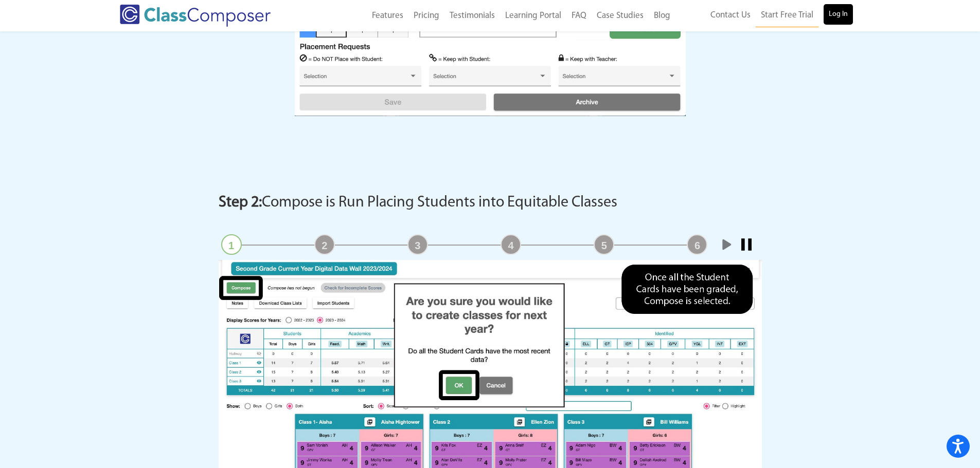 The width and height of the screenshot is (980, 468). I want to click on a: 1, so click(231, 245).